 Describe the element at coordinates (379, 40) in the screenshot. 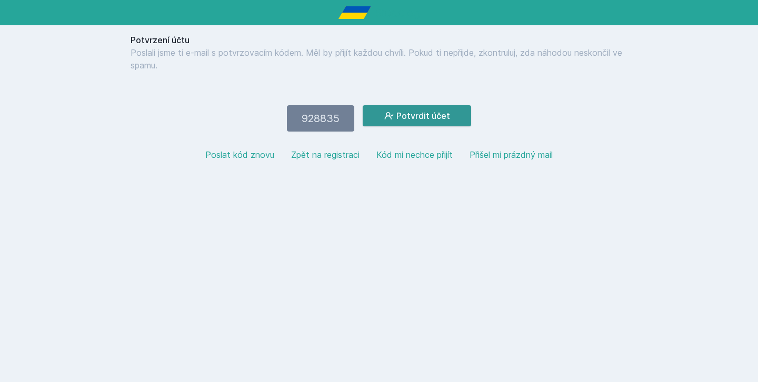

I see `h1: Potvrzení účtu` at that location.